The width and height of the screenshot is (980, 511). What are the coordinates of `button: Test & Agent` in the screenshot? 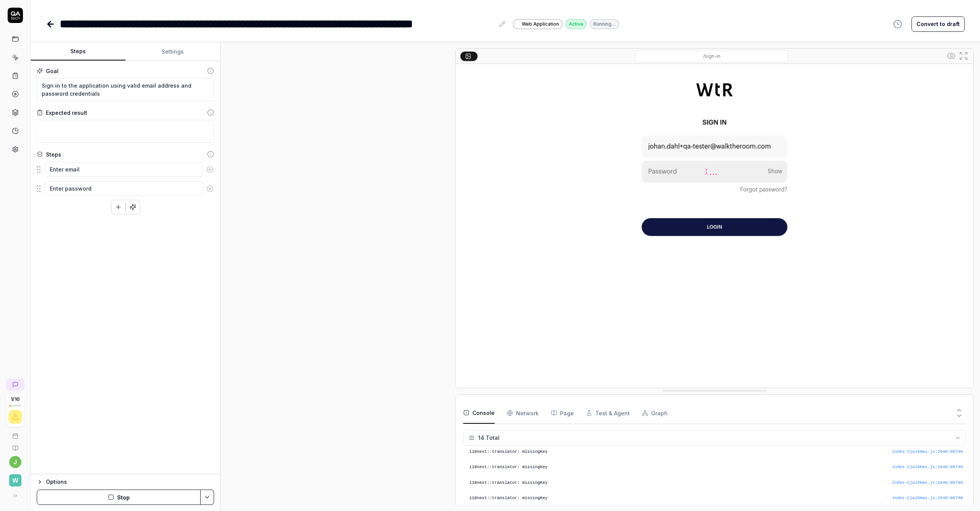 It's located at (607, 414).